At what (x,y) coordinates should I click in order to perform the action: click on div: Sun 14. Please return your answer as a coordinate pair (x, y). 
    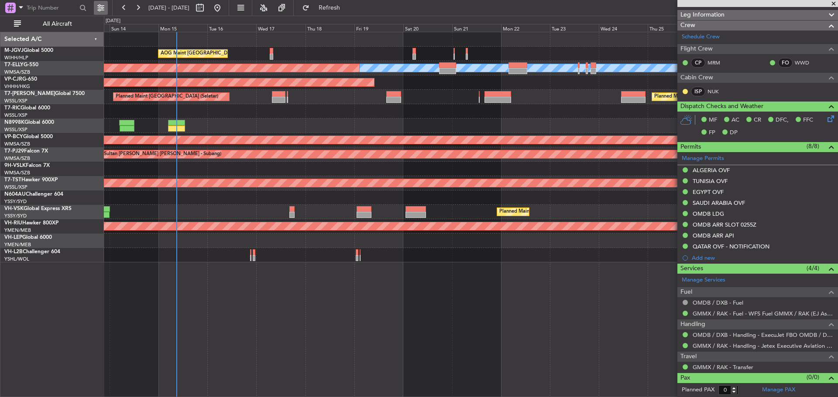
    Looking at the image, I should click on (134, 28).